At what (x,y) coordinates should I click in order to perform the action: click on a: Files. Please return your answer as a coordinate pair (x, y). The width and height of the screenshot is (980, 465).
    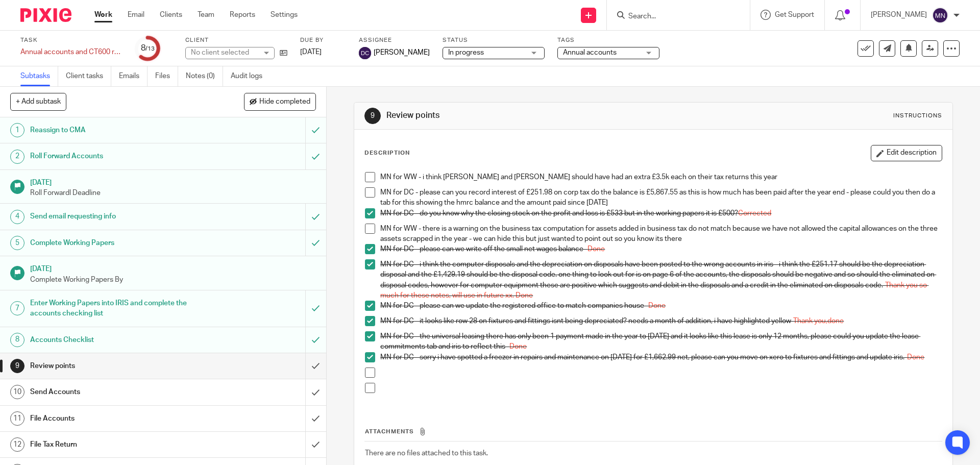
    Looking at the image, I should click on (167, 76).